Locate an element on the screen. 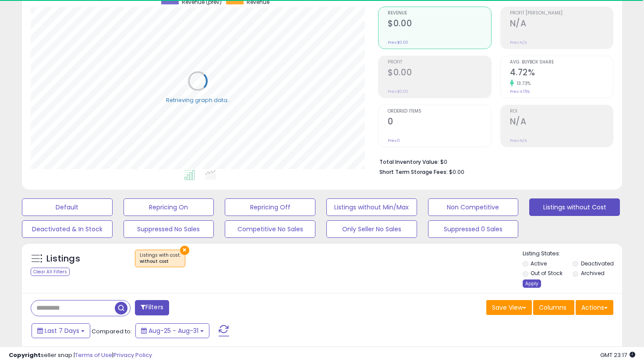 The image size is (644, 364). label: Out of Stock is located at coordinates (547, 273).